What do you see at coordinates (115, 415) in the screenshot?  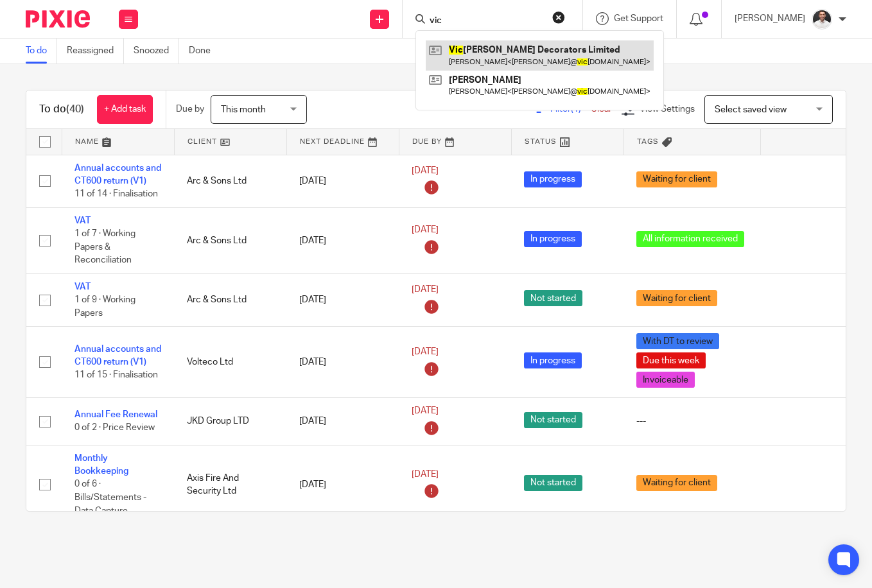 I see `a: Annual Fee Renewal` at bounding box center [115, 415].